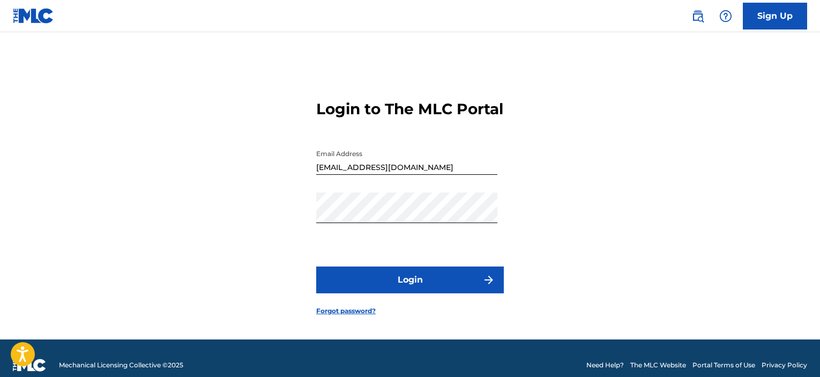  Describe the element at coordinates (775, 16) in the screenshot. I see `a: Sign Up` at that location.